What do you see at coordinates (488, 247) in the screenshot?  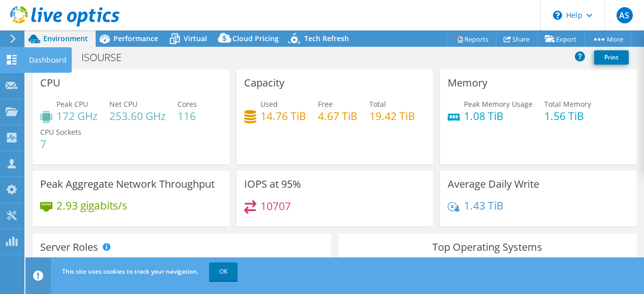 I see `h3: Top Operating Systems` at bounding box center [488, 247].